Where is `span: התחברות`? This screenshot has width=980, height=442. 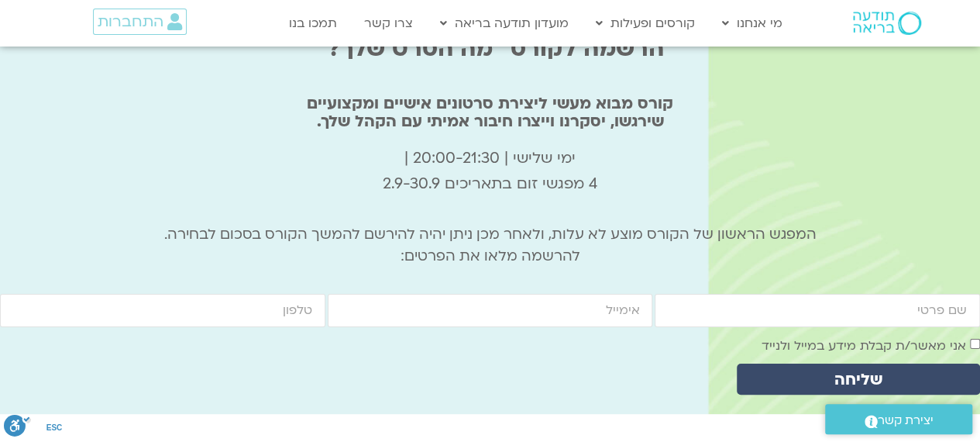
span: התחברות is located at coordinates (130, 22).